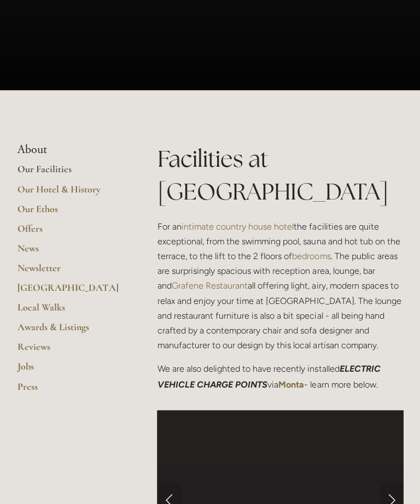  I want to click on a: Offers, so click(69, 232).